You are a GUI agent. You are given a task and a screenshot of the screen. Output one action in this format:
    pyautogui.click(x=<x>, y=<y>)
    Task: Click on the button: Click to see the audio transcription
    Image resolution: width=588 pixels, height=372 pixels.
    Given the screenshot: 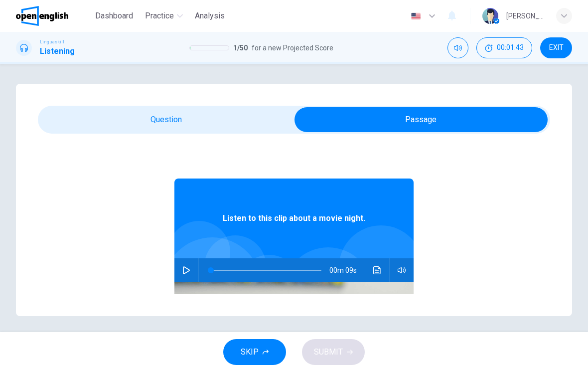 What is the action you would take?
    pyautogui.click(x=377, y=270)
    